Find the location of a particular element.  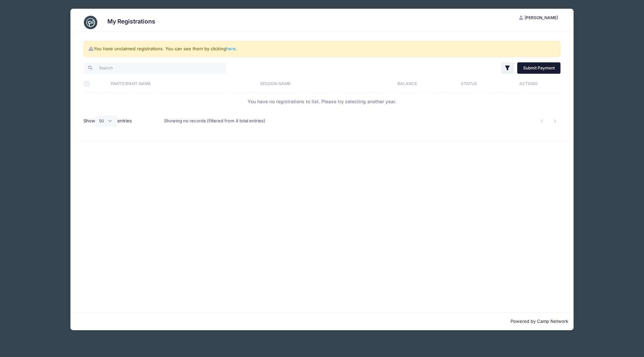

input: Search is located at coordinates (155, 68).